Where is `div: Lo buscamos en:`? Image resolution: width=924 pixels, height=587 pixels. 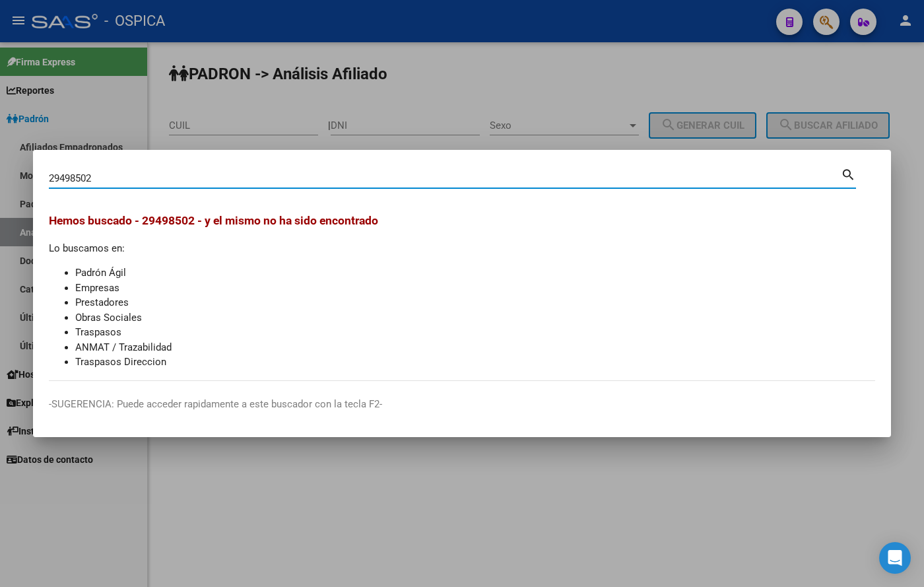 div: Lo buscamos en: is located at coordinates (462, 290).